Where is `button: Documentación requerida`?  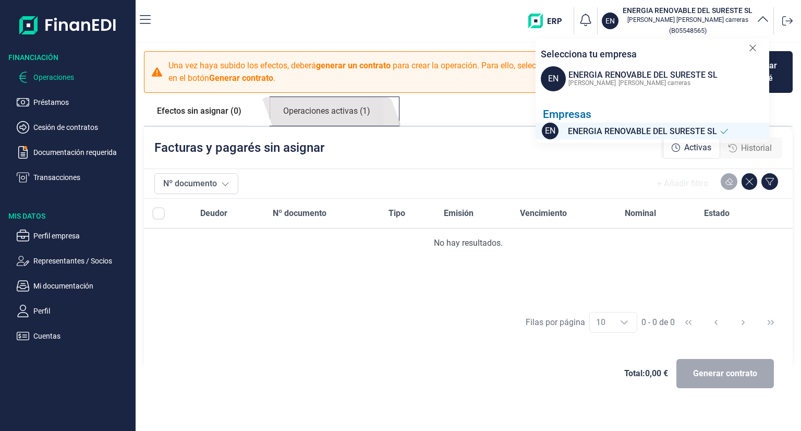
button: Documentación requerida is located at coordinates (74, 152).